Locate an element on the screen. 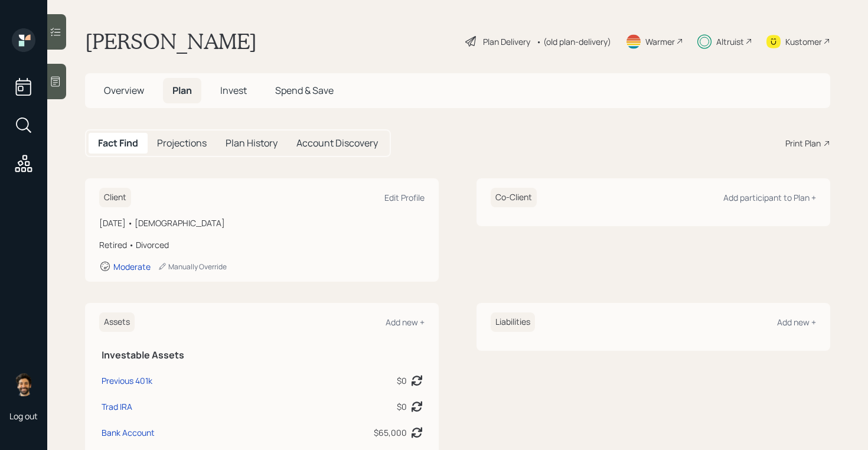  div: Edit Profile is located at coordinates (405, 197).